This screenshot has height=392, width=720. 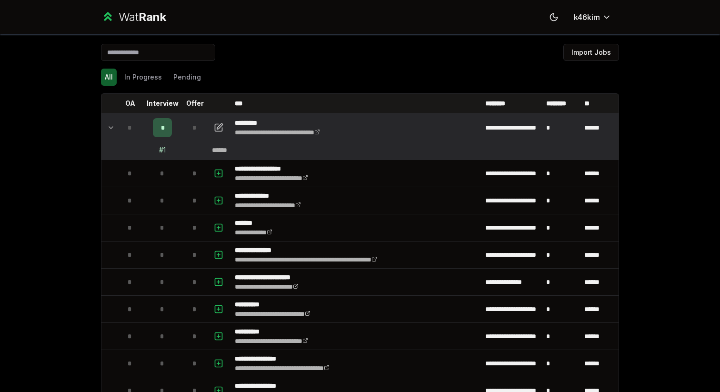 I want to click on p: OA, so click(x=130, y=103).